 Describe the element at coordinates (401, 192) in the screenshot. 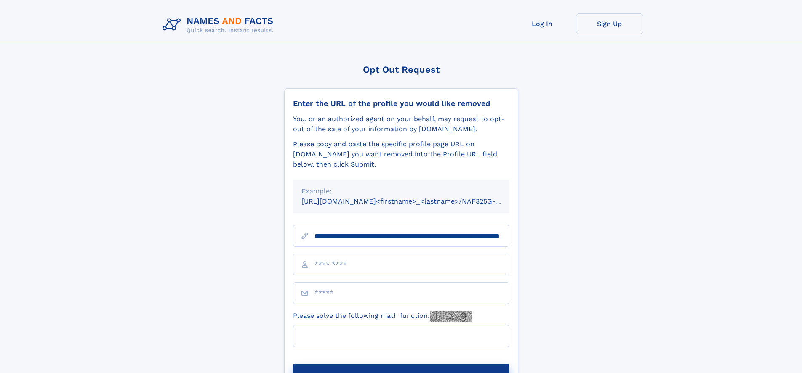

I see `div: Example:` at that location.